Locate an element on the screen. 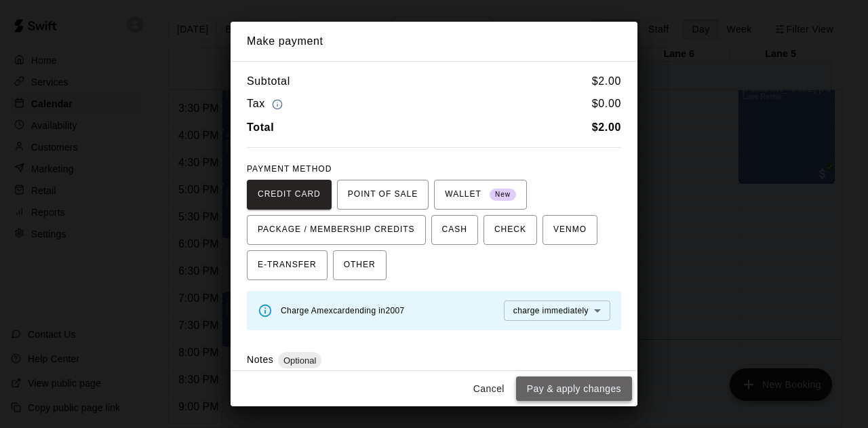 Image resolution: width=868 pixels, height=428 pixels. h2: Make payment is located at coordinates (434, 42).